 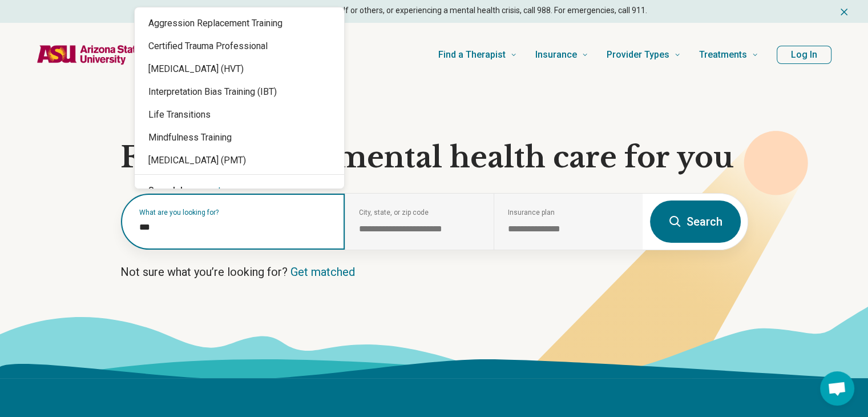 I want to click on div: Interpretation Bias Training (IBT), so click(x=239, y=92).